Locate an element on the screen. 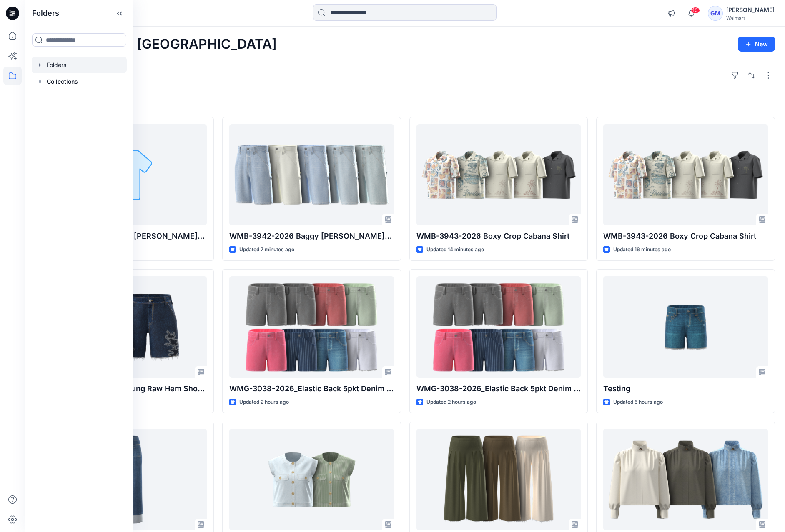 This screenshot has height=532, width=785. div: Walmart is located at coordinates (750, 18).